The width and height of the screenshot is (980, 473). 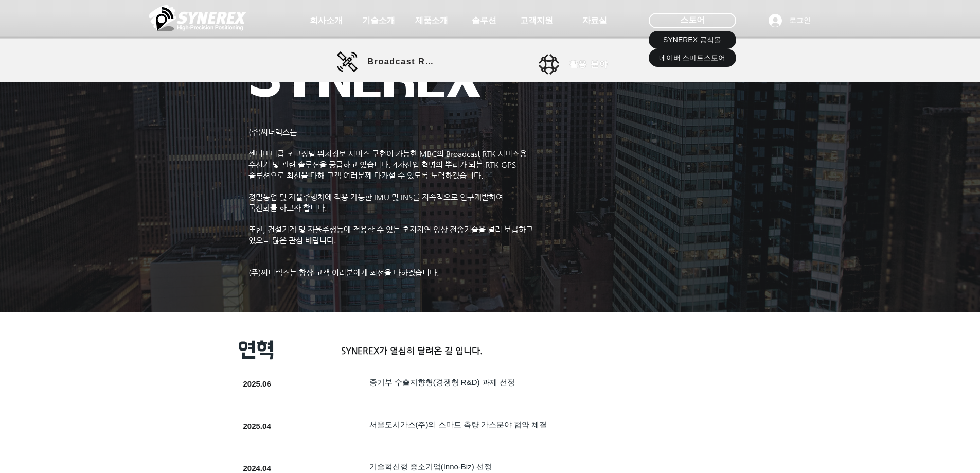 What do you see at coordinates (344, 272) in the screenshot?
I see `span: (주)씨너렉스는 항상 고객 여러분에게 최선을 다하겠습니다.` at bounding box center [344, 272].